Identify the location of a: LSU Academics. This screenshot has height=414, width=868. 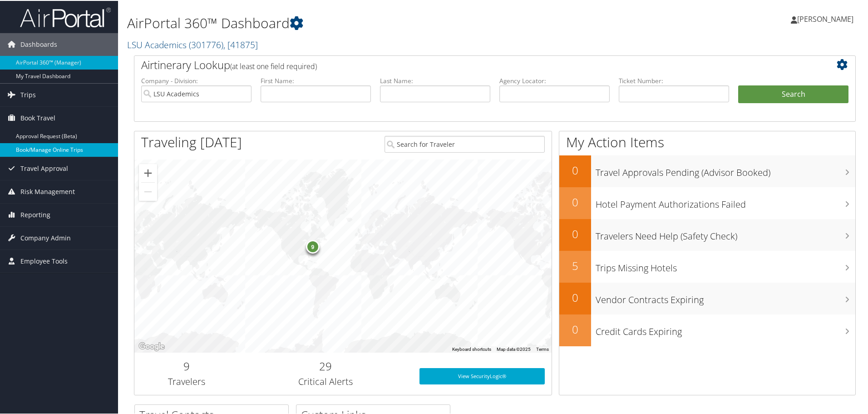
(192, 43).